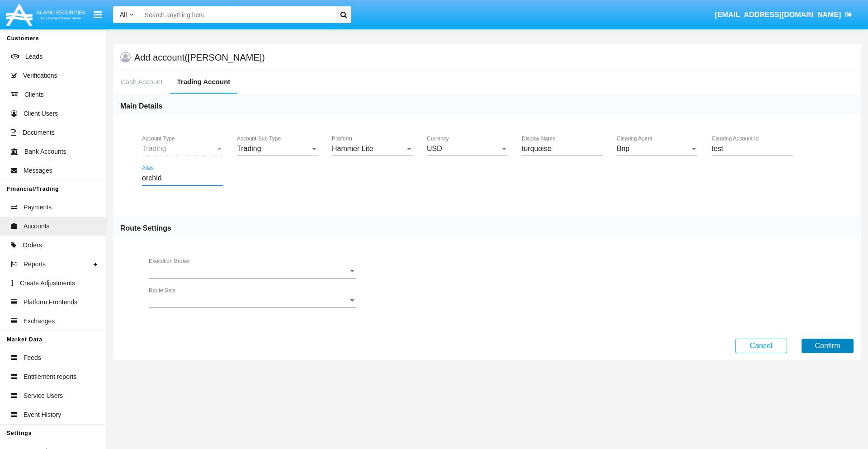 This screenshot has width=868, height=449. Describe the element at coordinates (124, 14) in the screenshot. I see `span: All` at that location.